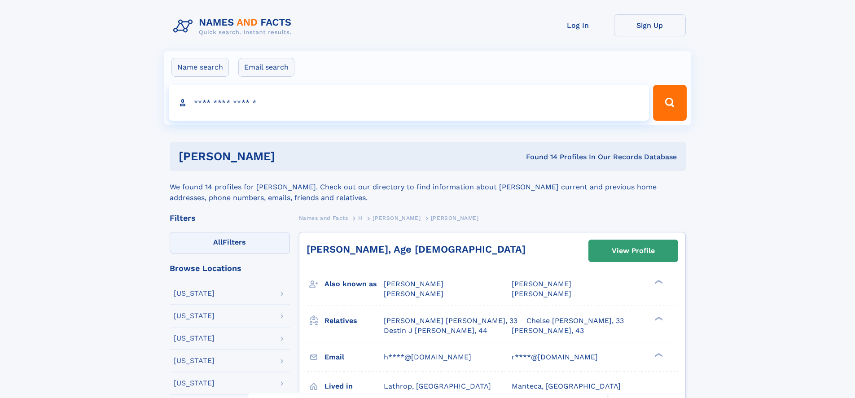 The width and height of the screenshot is (855, 398). I want to click on div: Filters, so click(230, 218).